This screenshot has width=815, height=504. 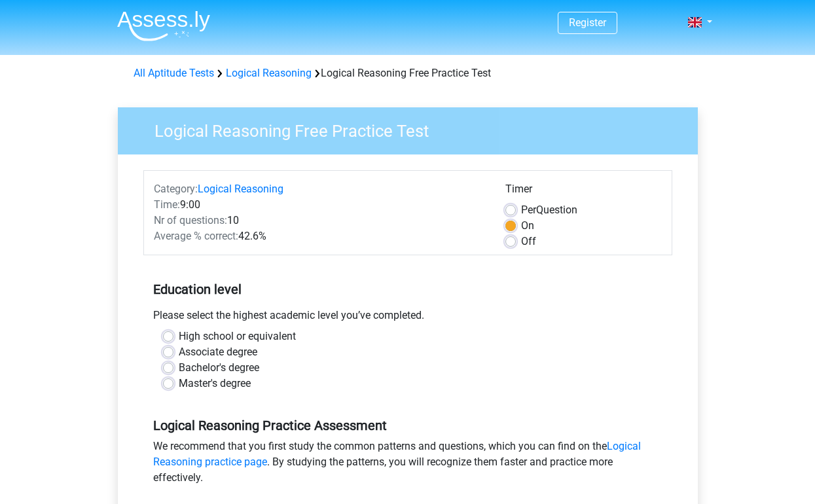 I want to click on span: Nr of questions:, so click(x=191, y=220).